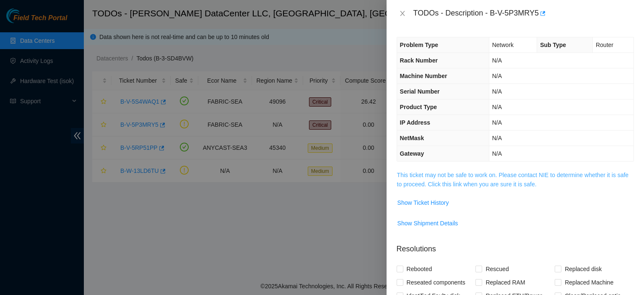 This screenshot has height=295, width=644. I want to click on span: Rescued, so click(497, 269).